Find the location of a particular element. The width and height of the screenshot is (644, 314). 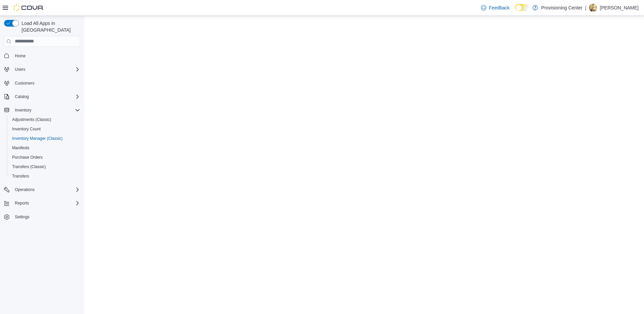

button: Settings is located at coordinates (42, 217).